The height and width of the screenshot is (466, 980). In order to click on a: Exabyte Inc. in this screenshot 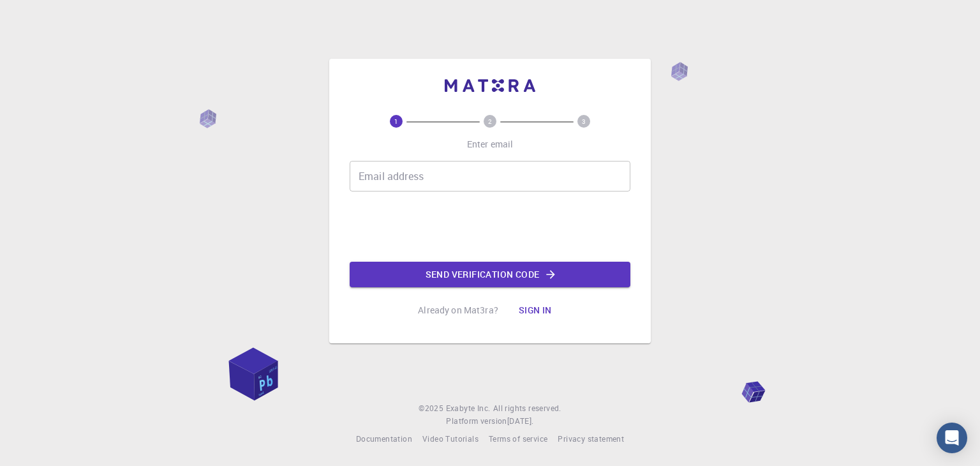, I will do `click(468, 408)`.